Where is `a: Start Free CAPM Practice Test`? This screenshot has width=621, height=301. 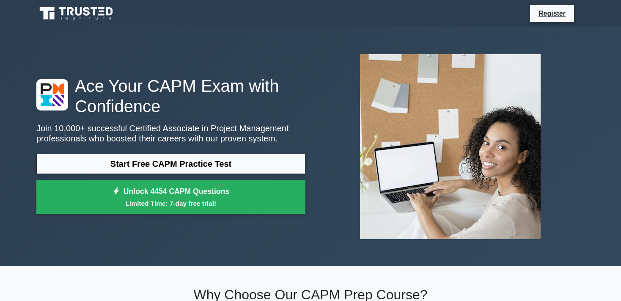
a: Start Free CAPM Practice Test is located at coordinates (171, 164).